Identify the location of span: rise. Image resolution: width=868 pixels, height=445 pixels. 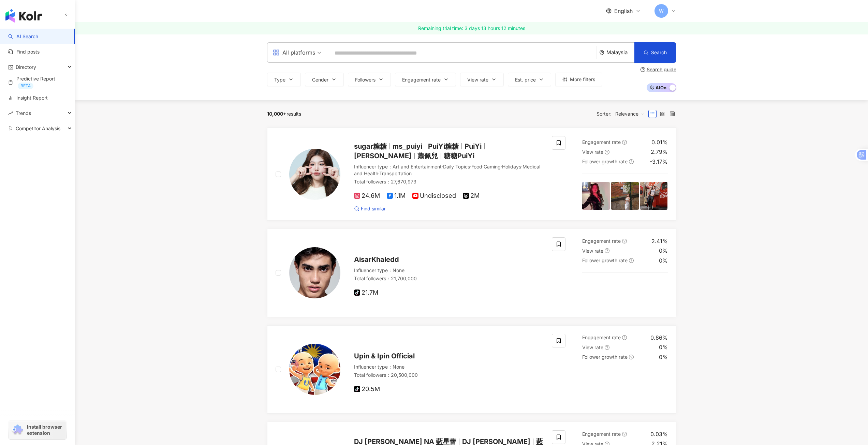
(10, 113).